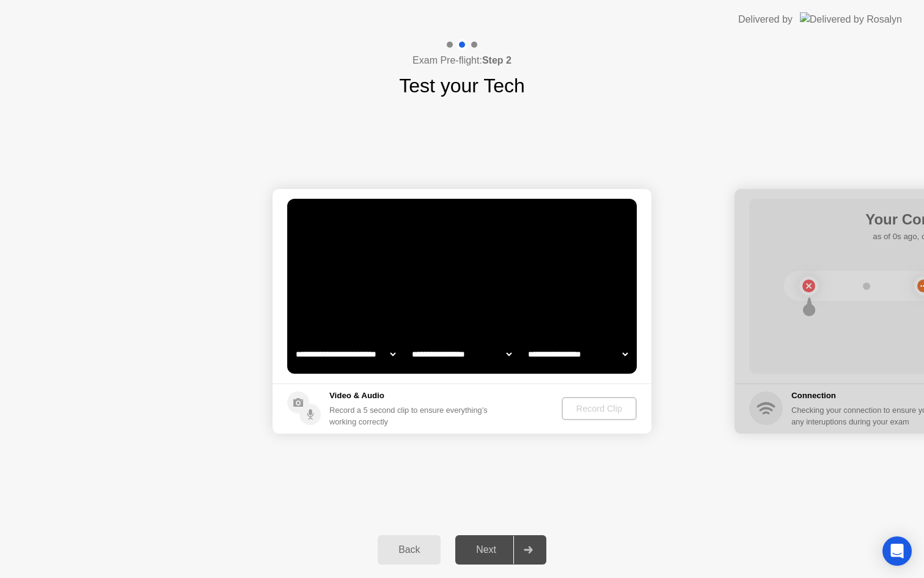  I want to click on div: Open Intercom Messenger, so click(898, 552).